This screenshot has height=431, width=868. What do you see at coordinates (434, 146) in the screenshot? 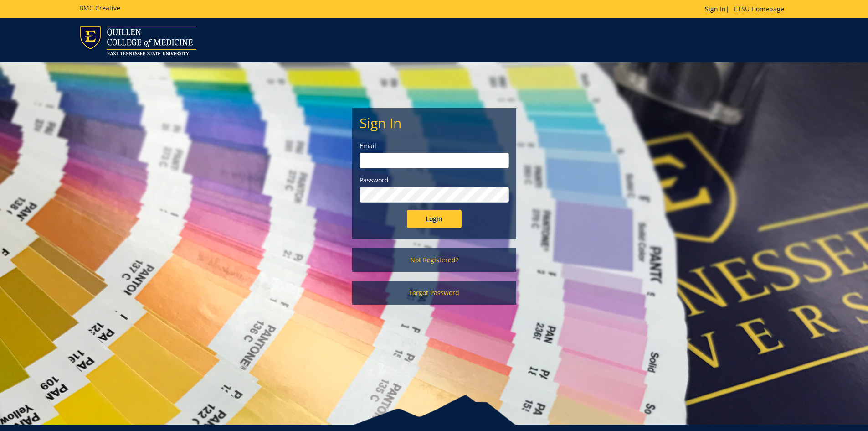
I see `label: Email` at bounding box center [434, 146].